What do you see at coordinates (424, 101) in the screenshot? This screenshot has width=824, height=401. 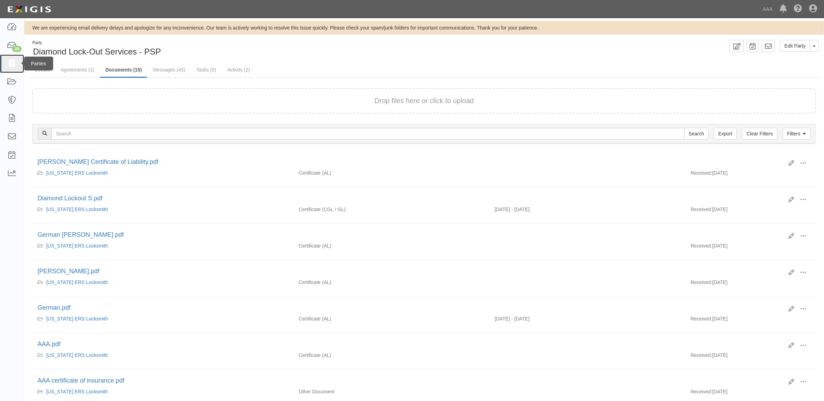 I see `button: Drop files here or click to upload` at bounding box center [424, 101].